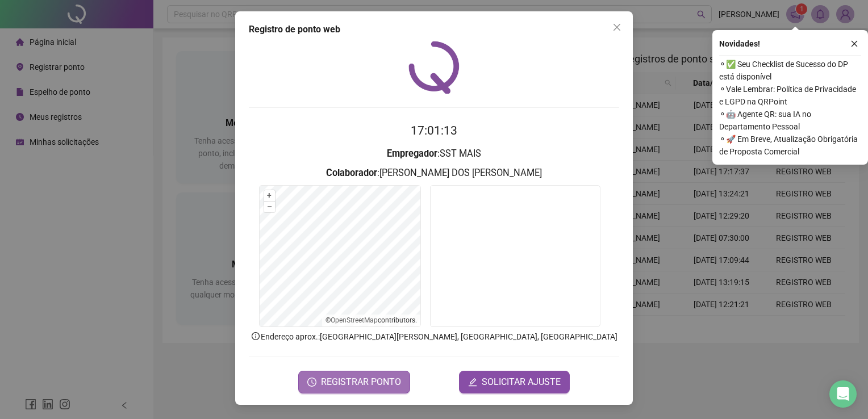 The height and width of the screenshot is (419, 868). What do you see at coordinates (434, 130) in the screenshot?
I see `time: 17:01:13` at bounding box center [434, 130].